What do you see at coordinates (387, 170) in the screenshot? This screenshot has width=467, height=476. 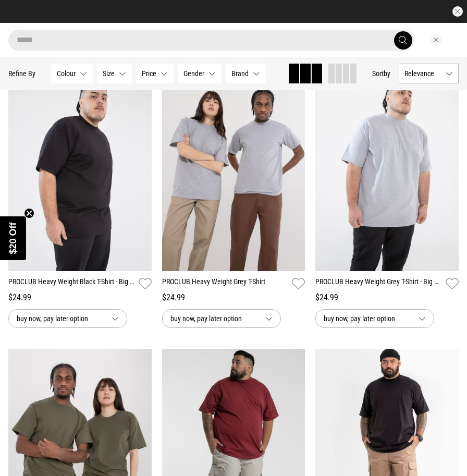 I see `img: Proclub Heavy Weight Grey T-shirt - Big & Tall in Grey` at bounding box center [387, 170].